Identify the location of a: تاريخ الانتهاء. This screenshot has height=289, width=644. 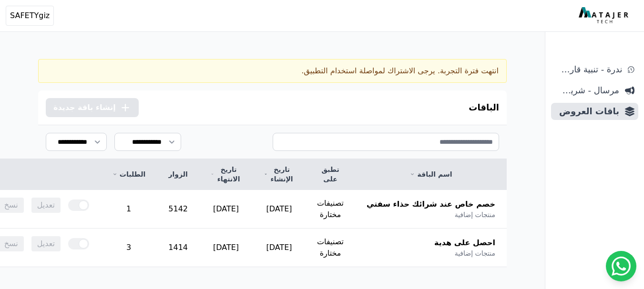
(226, 174).